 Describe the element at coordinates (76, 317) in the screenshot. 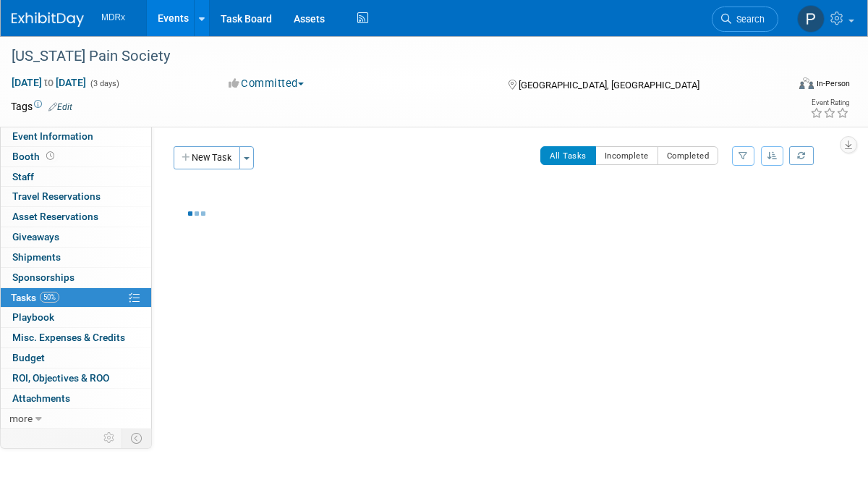

I see `a: Playbook` at that location.